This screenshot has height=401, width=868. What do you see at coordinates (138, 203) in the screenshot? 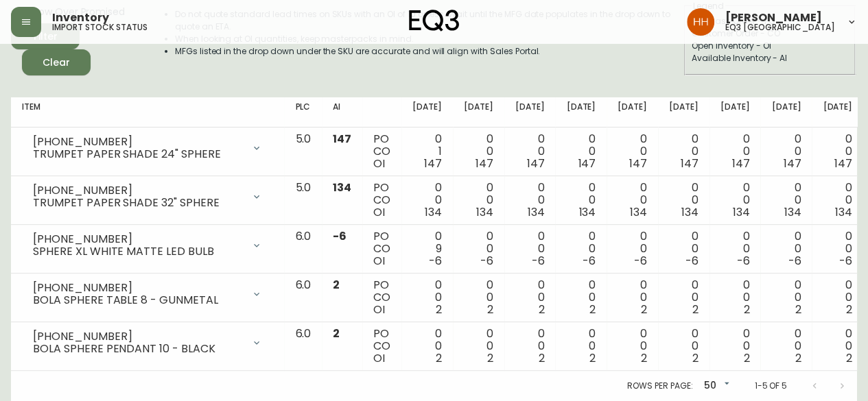
I see `div: TRUMPET PAPER SHADE 32" SPHERE` at bounding box center [138, 203].